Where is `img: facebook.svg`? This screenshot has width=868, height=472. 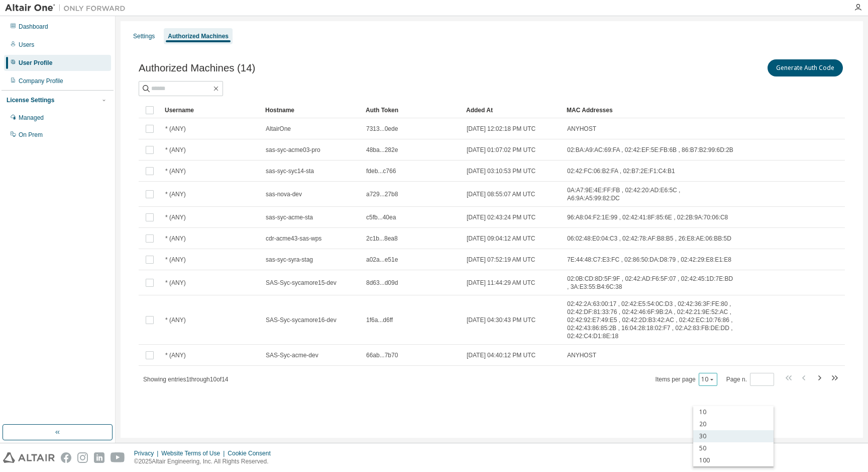
img: facebook.svg is located at coordinates (66, 457).